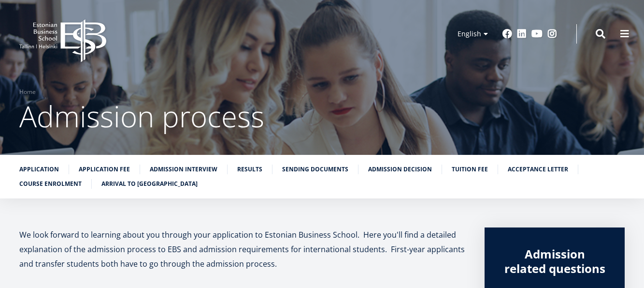 Image resolution: width=644 pixels, height=288 pixels. What do you see at coordinates (537, 34) in the screenshot?
I see `a: Youtube` at bounding box center [537, 34].